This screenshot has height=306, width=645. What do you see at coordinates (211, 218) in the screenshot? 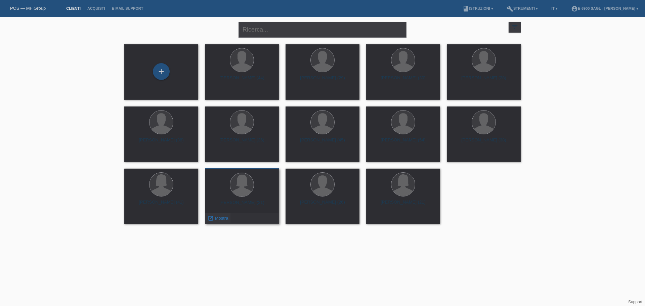
I see `i: launch` at bounding box center [211, 218].